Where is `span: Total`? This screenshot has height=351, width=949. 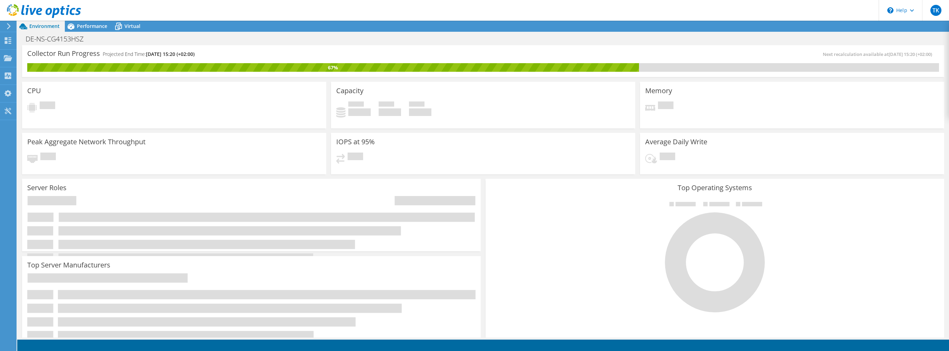 span: Total is located at coordinates (416, 105).